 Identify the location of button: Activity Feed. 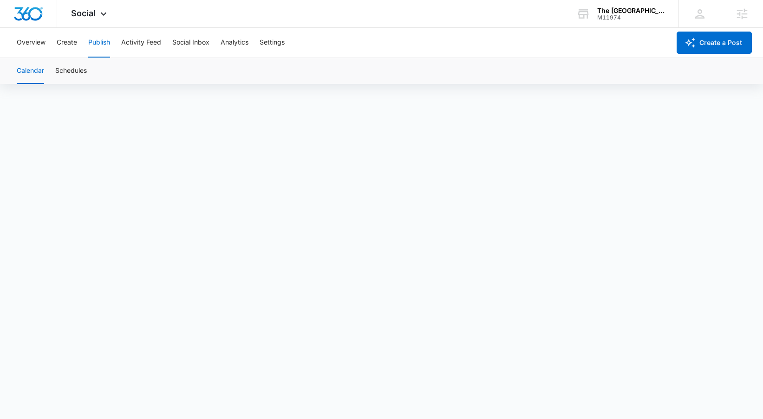
(141, 43).